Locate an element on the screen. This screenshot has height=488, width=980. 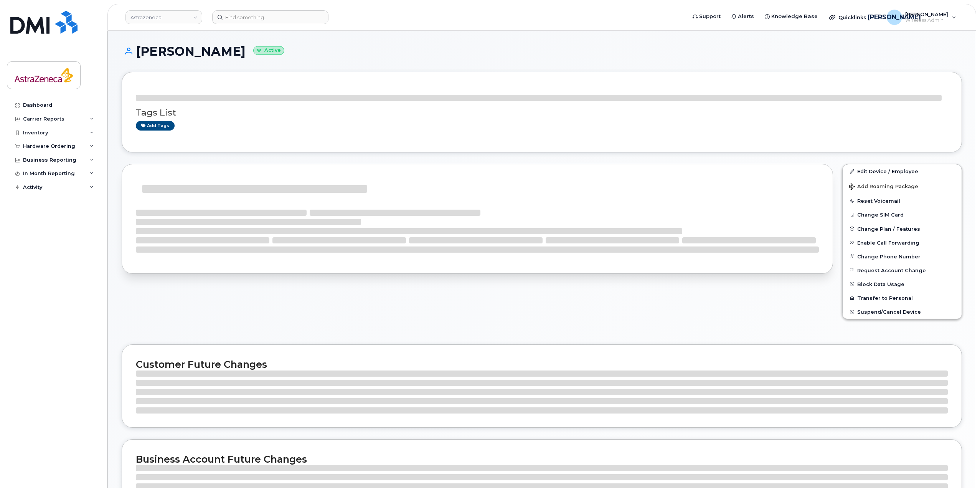
button: Request Account Change is located at coordinates (902, 270).